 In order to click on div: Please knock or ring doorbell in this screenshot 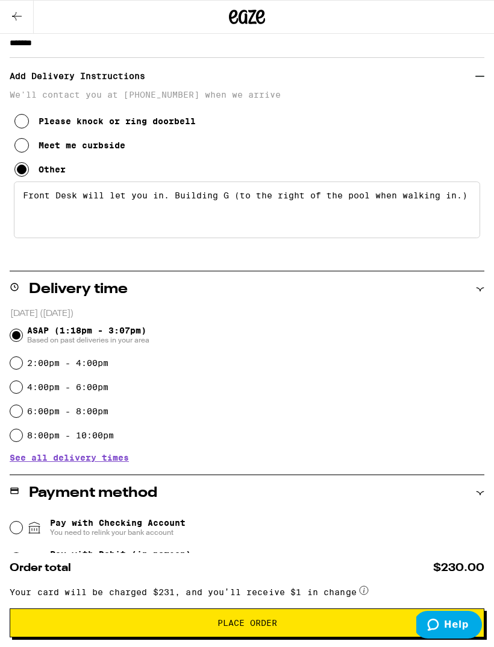, I will do `click(117, 121)`.